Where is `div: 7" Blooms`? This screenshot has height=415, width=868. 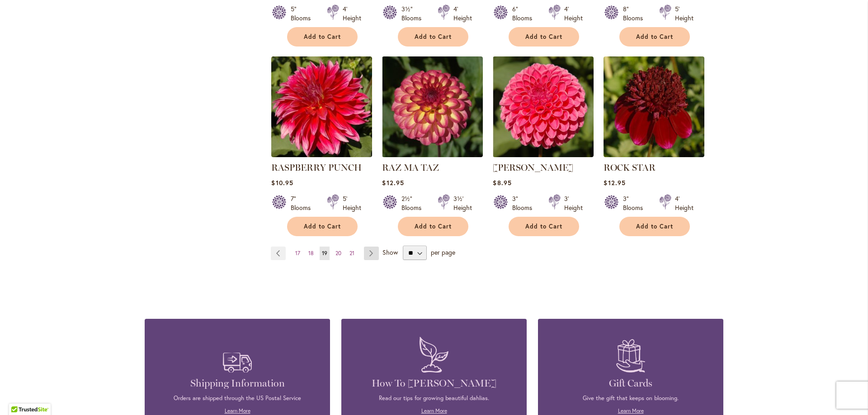
div: 7" Blooms is located at coordinates (303, 203).